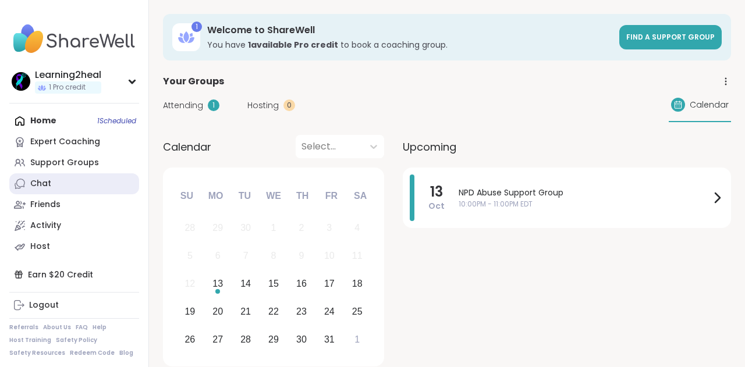 This screenshot has width=745, height=367. I want to click on img: Learning2heal, so click(21, 81).